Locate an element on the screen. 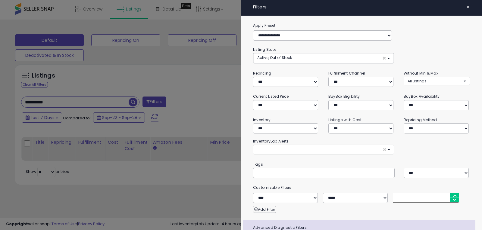 The width and height of the screenshot is (482, 230). button: Active, Out of Stock × is located at coordinates (323, 58).